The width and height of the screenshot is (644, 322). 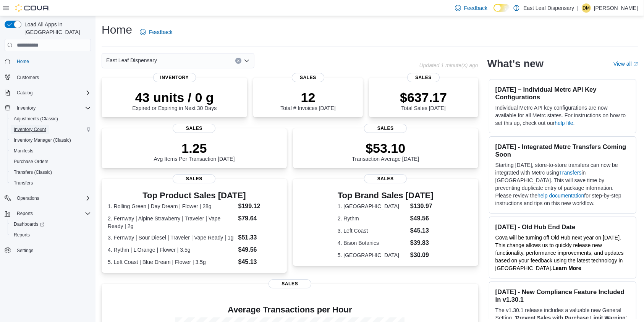 I want to click on a: Home, so click(x=23, y=62).